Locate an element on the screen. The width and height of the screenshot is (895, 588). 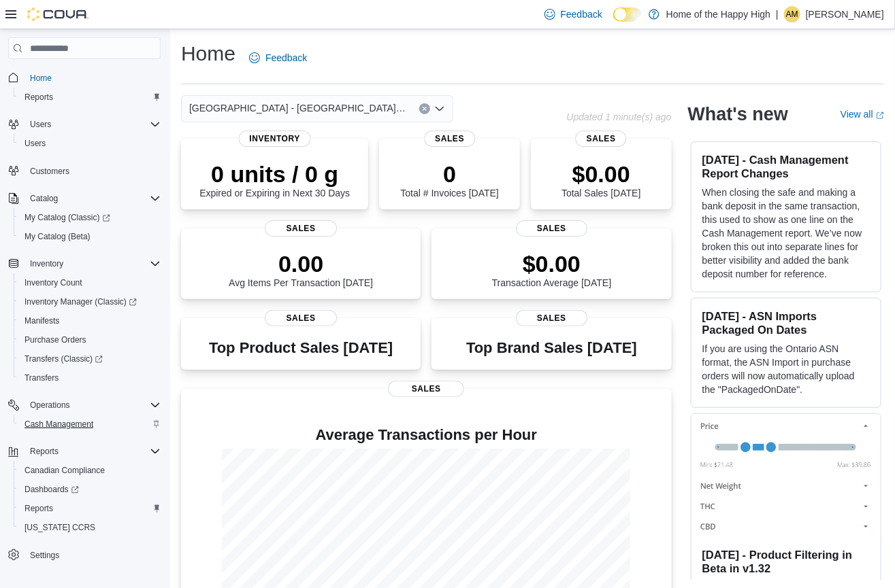
a: Transfers is located at coordinates (41, 378).